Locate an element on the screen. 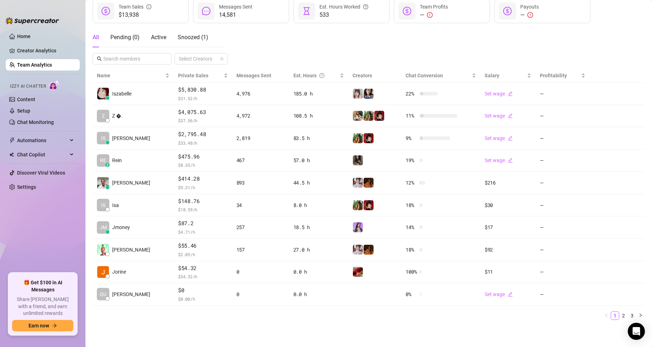 Image resolution: width=652 pixels, height=347 pixels. div: 4,972 is located at coordinates (261, 116).